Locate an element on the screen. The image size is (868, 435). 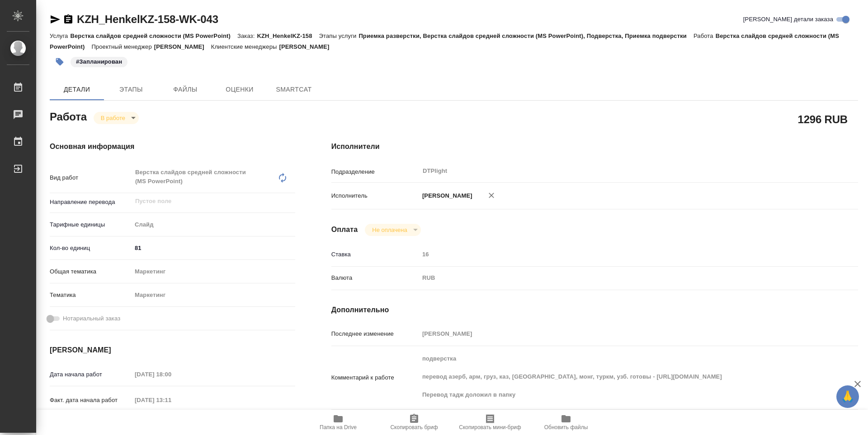
button: Не оплачена is located at coordinates (389, 229).